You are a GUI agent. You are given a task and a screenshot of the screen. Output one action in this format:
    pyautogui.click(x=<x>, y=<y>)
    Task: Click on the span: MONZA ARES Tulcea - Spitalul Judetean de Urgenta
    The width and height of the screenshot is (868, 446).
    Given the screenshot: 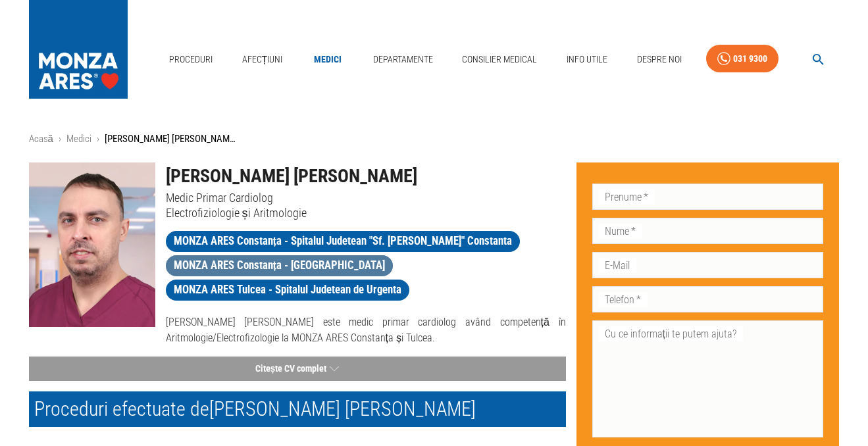 What is the action you would take?
    pyautogui.click(x=288, y=290)
    